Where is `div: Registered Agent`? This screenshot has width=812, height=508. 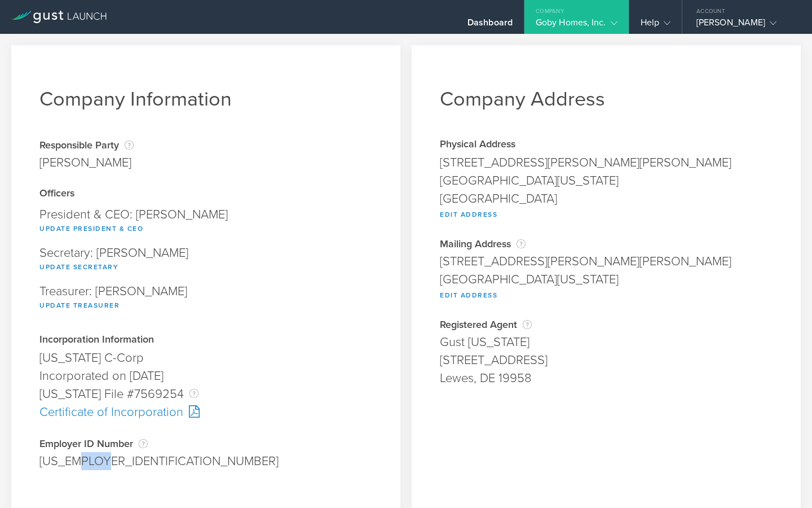 div: Registered Agent is located at coordinates (606, 325).